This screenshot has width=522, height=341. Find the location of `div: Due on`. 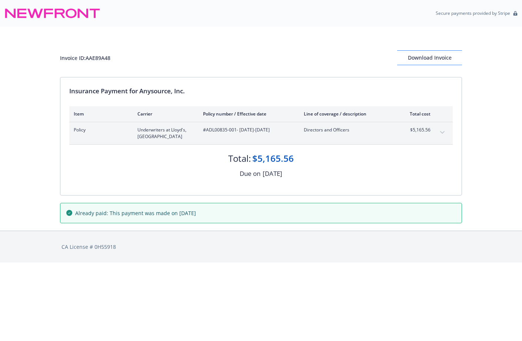

div: Due on is located at coordinates (250, 174).